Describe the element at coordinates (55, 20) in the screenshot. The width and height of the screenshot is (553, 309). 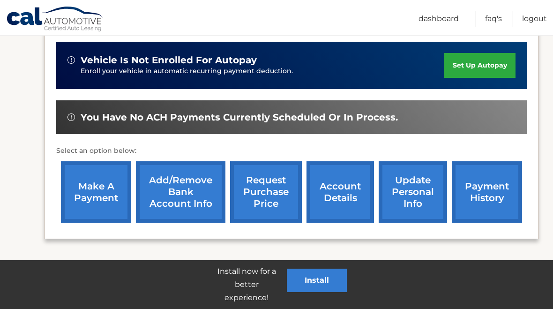
I see `a: Cal Automotive` at that location.